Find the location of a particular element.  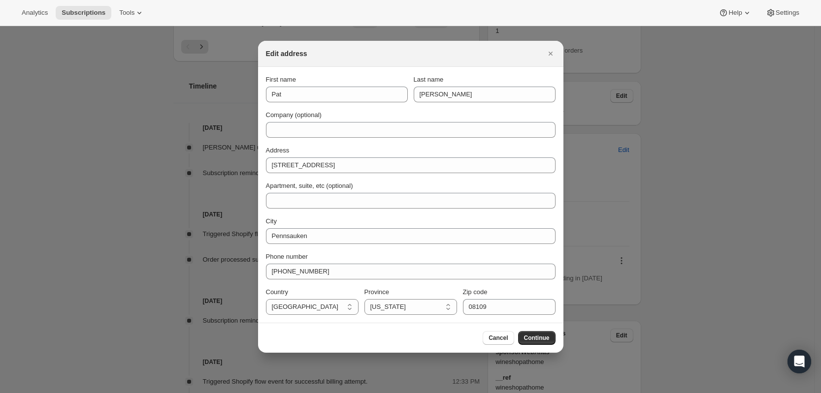

span: Analytics is located at coordinates (34, 13).